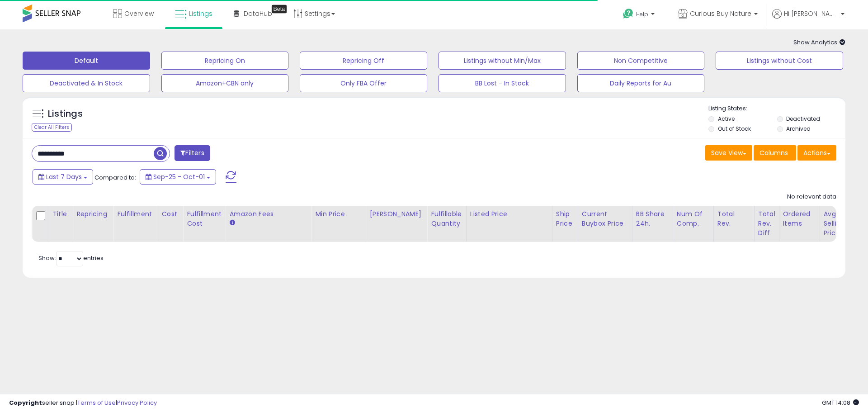 The width and height of the screenshot is (868, 412). I want to click on div: Fulfillment, so click(135, 214).